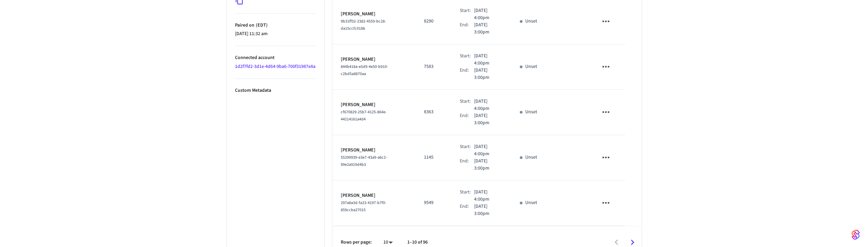 This screenshot has width=868, height=247. I want to click on span: 9b31ff32-2382-4559-bc28-da15ccfc018b, so click(363, 25).